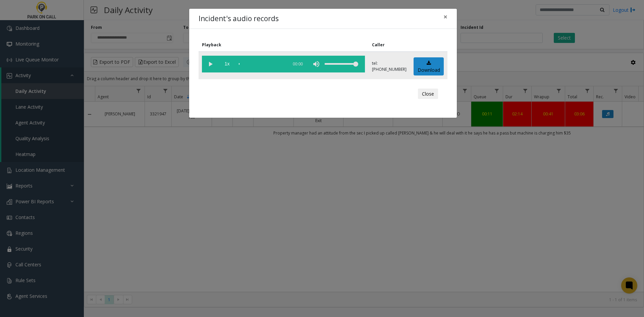 This screenshot has width=644, height=317. I want to click on h4: Incident's audio records, so click(238, 19).